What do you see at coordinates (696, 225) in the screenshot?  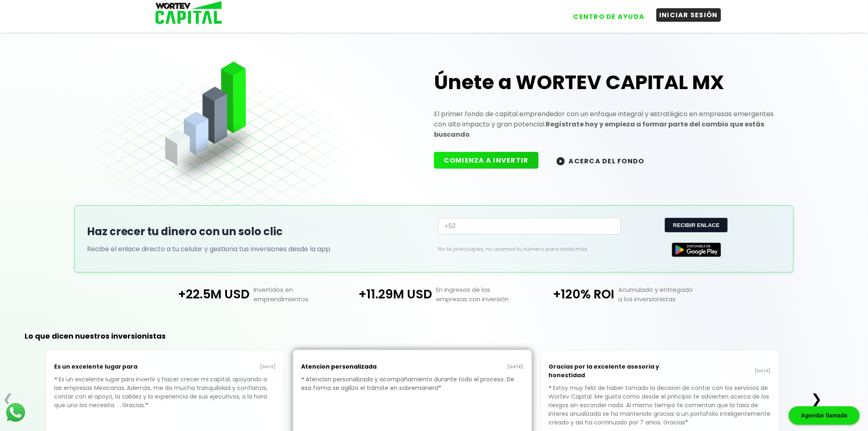 I see `button: RECIBIR ENLACE` at bounding box center [696, 225].